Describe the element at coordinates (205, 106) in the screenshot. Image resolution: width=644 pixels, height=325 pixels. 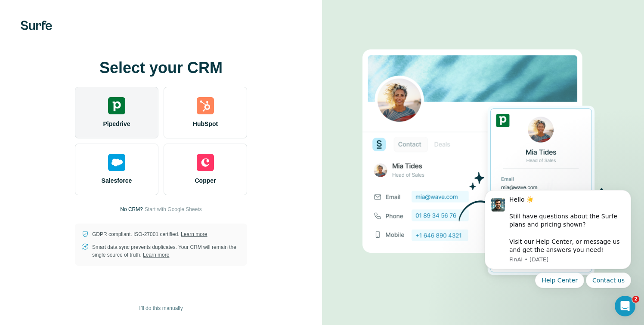
I see `img: hubspot's logo` at that location.